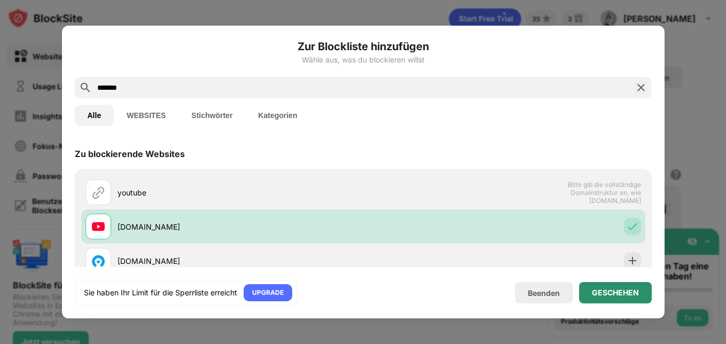 This screenshot has width=726, height=344. Describe the element at coordinates (363, 46) in the screenshot. I see `h6: Zur Blockliste hinzufügen` at that location.